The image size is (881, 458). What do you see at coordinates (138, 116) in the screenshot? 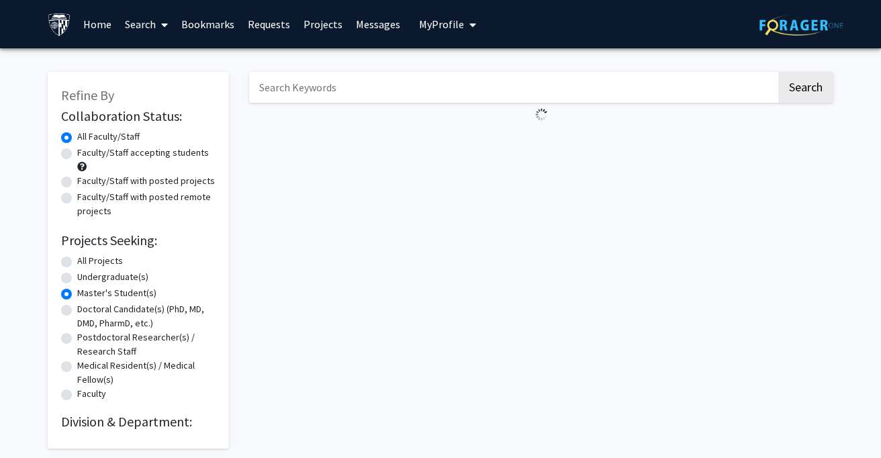
I see `h2: Collaboration Status:` at bounding box center [138, 116].